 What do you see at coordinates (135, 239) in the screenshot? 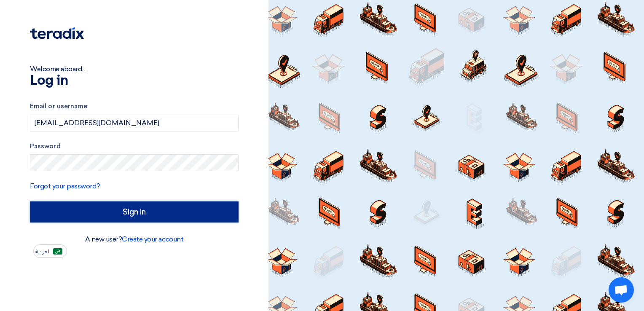
I see `font: A new user?` at bounding box center [135, 239].